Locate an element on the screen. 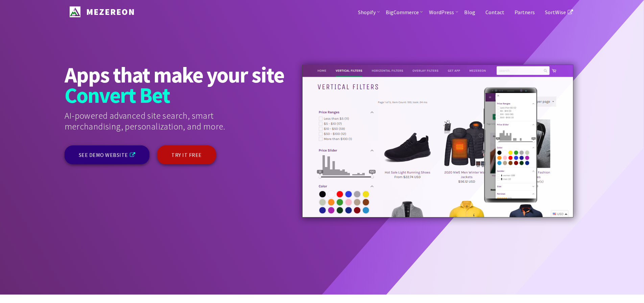 The height and width of the screenshot is (303, 644). span: MEZEREON is located at coordinates (109, 11).